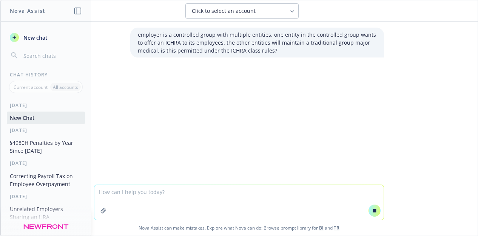 This screenshot has height=236, width=478. Describe the element at coordinates (257, 42) in the screenshot. I see `p: employer is a controlled group with multiple entities. one entity in the controlled group wants t...` at that location.